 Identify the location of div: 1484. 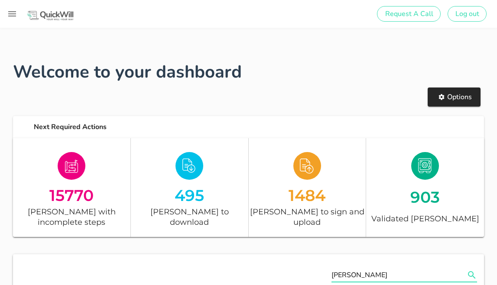
(307, 195).